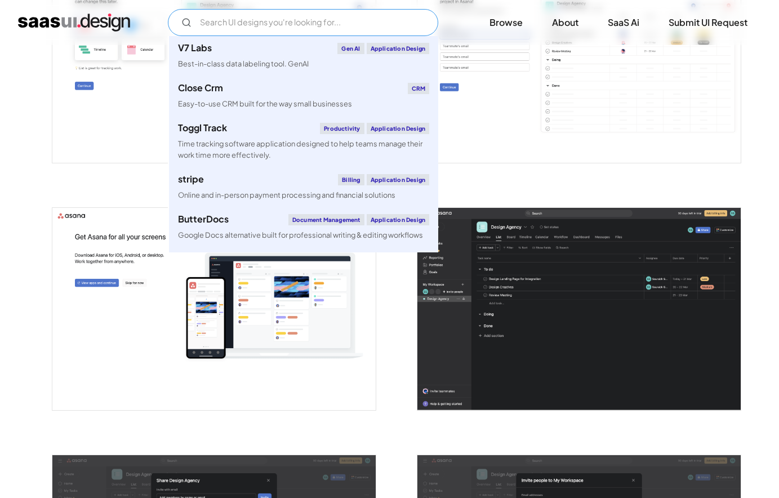 This screenshot has width=779, height=498. I want to click on a: home, so click(74, 23).